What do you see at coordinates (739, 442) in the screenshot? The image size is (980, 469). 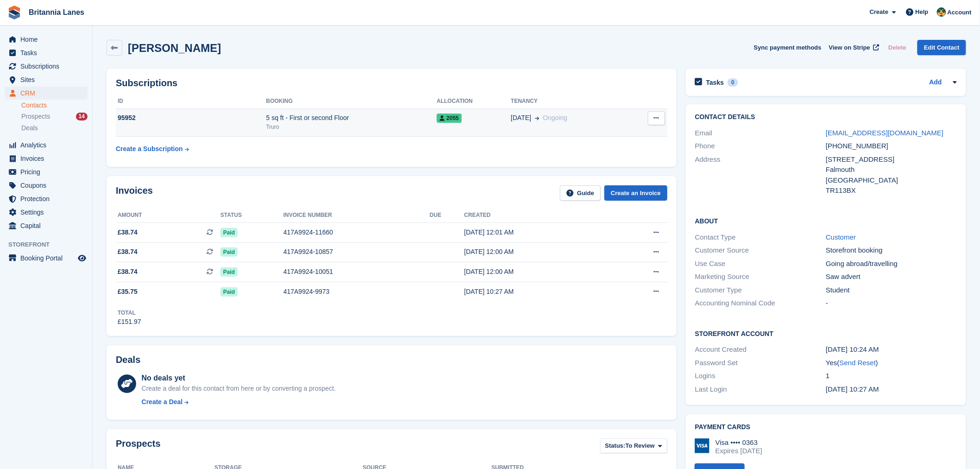 I see `div: Visa •••• 0363` at bounding box center [739, 442].